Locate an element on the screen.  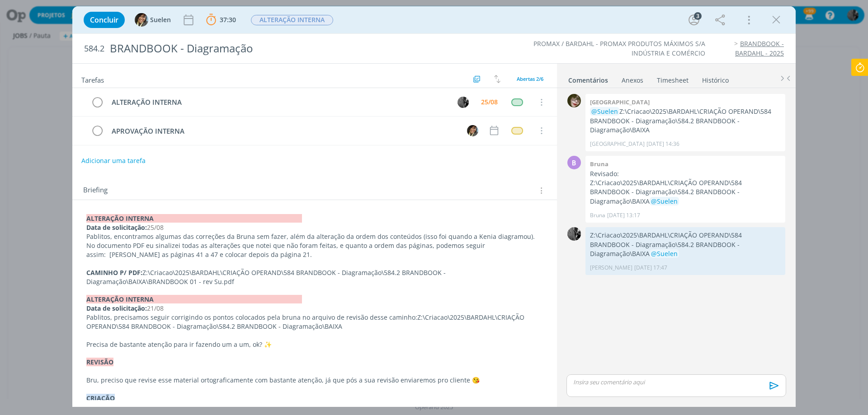
span: ALTERAÇÃO INTERNA is located at coordinates (292, 20).